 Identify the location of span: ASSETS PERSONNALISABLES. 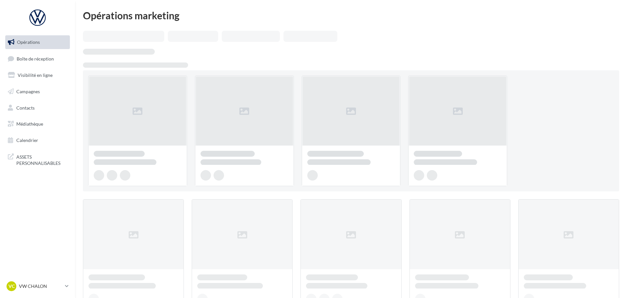
(42, 159).